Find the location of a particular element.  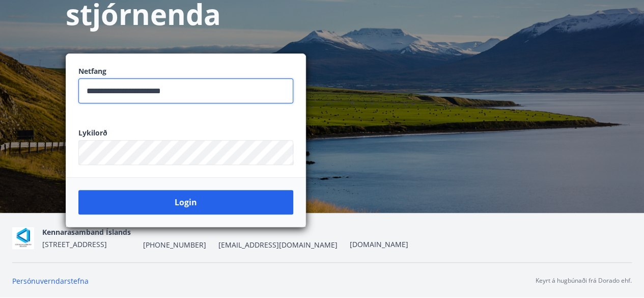

p: Keyrt á hugbúnaði frá Dorado ehf. is located at coordinates (583, 281).